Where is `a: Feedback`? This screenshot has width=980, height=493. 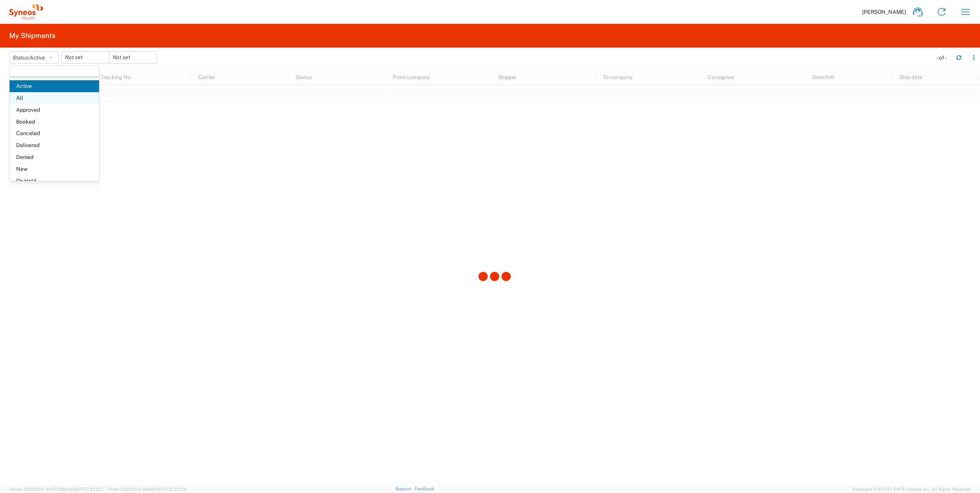 a: Feedback is located at coordinates (424, 489).